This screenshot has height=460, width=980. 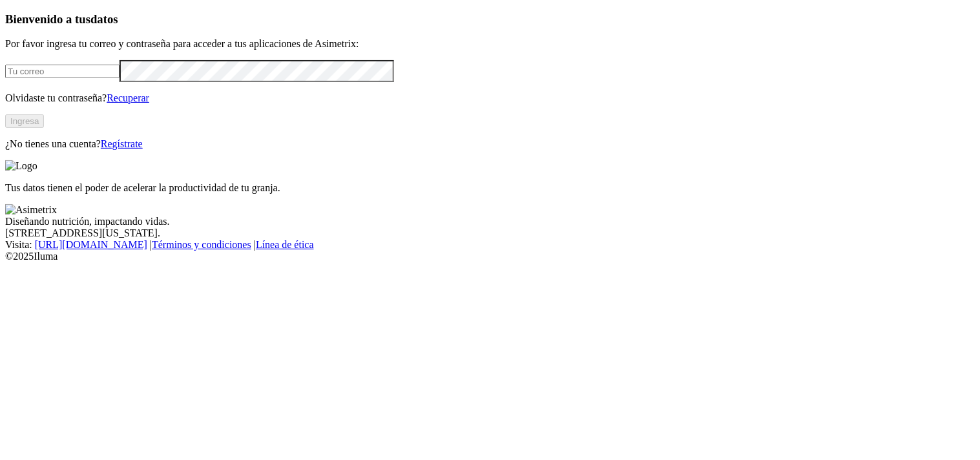 I want to click on img: Asimetrix, so click(x=31, y=210).